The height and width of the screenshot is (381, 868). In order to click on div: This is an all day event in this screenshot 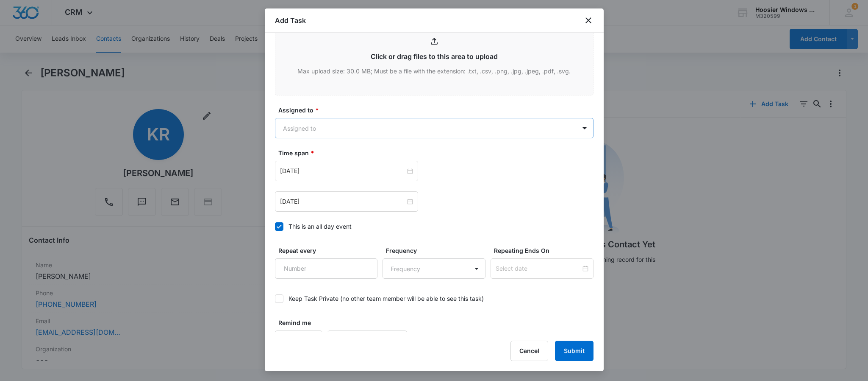, I will do `click(320, 226)`.